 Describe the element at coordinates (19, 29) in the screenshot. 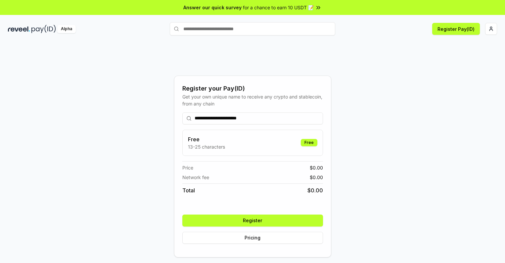

I see `img: reveel_dark` at that location.